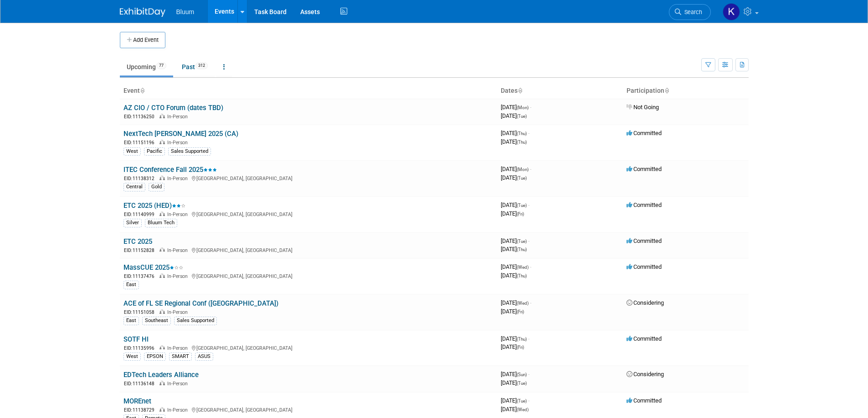  What do you see at coordinates (137, 401) in the screenshot?
I see `a: MOREnet` at bounding box center [137, 401].